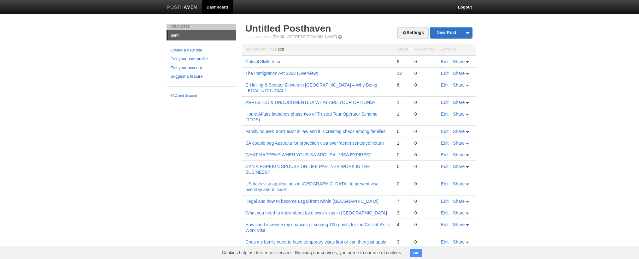  What do you see at coordinates (201, 76) in the screenshot?
I see `a: Suggest a feature` at bounding box center [201, 76].